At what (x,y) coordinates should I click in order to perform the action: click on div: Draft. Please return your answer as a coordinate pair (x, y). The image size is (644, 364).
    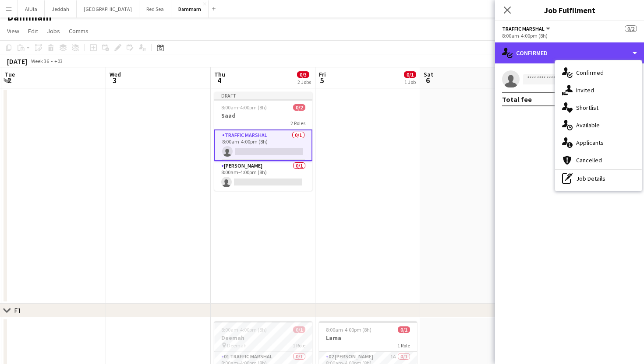
    Looking at the image, I should click on (264, 95).